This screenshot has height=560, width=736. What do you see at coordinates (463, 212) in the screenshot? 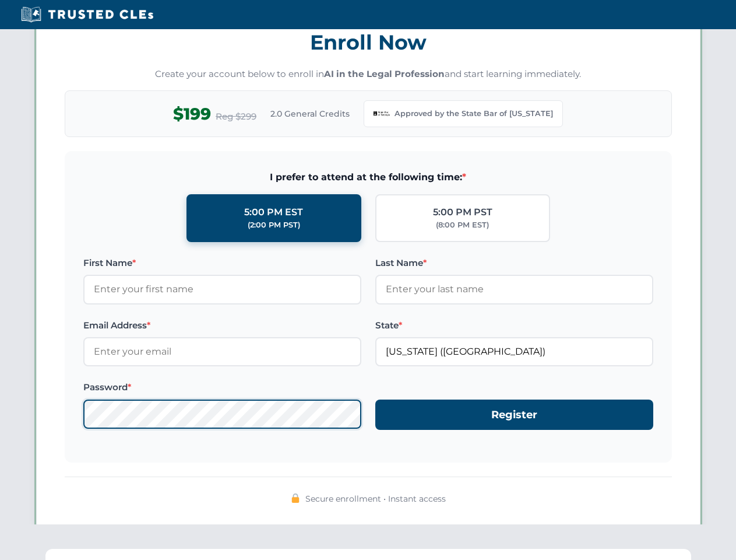
I see `div: 5:00 PM PST` at bounding box center [463, 212].